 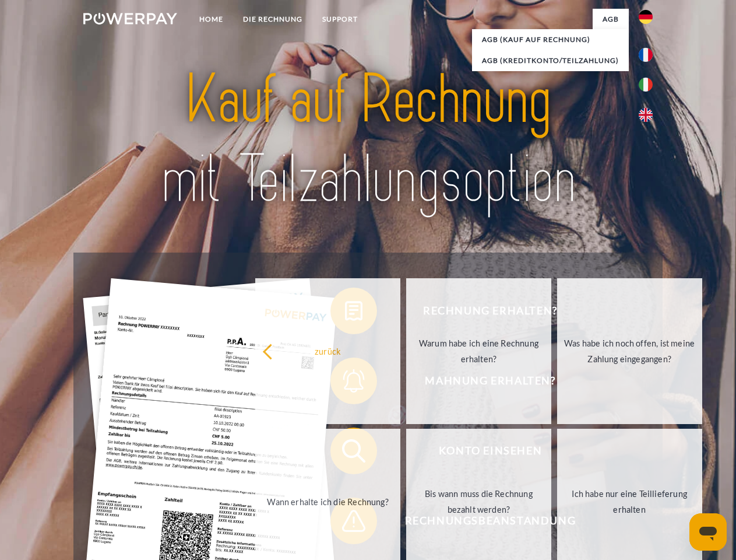 I want to click on a: AGB (Kreditkonto/Teilzahlung), so click(x=550, y=61).